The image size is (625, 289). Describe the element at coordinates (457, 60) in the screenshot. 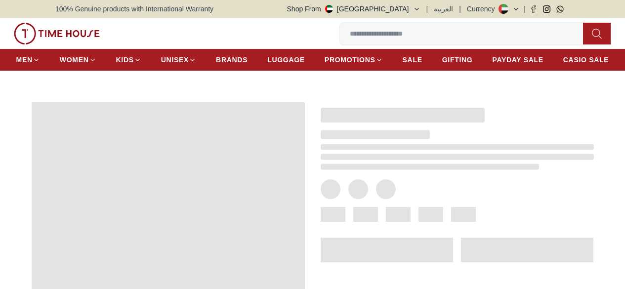

I see `a: GIFTING` at that location.